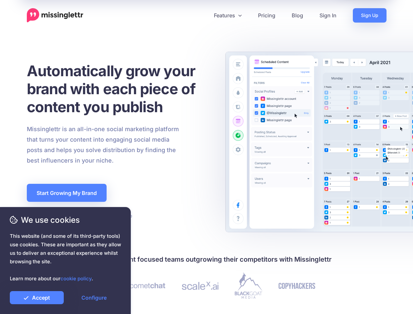 The width and height of the screenshot is (413, 314). Describe the element at coordinates (76, 278) in the screenshot. I see `a: cookie policy` at that location.